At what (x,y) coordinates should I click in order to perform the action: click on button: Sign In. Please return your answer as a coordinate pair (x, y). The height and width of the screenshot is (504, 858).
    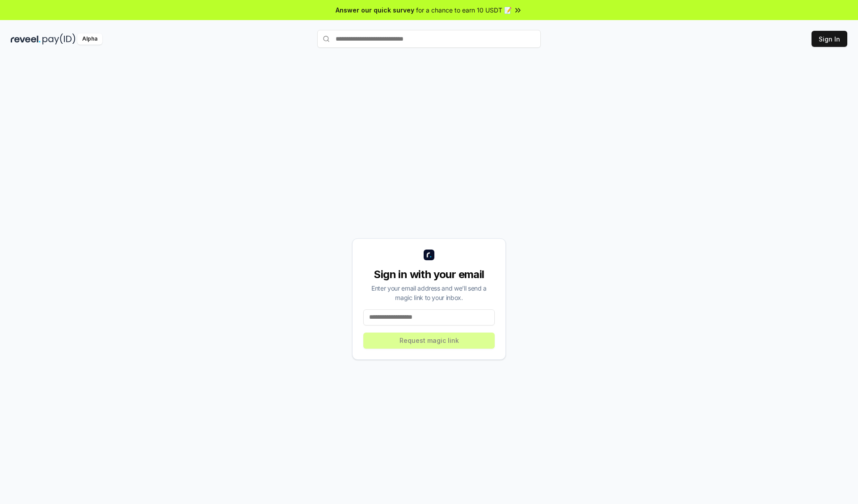
    Looking at the image, I should click on (829, 39).